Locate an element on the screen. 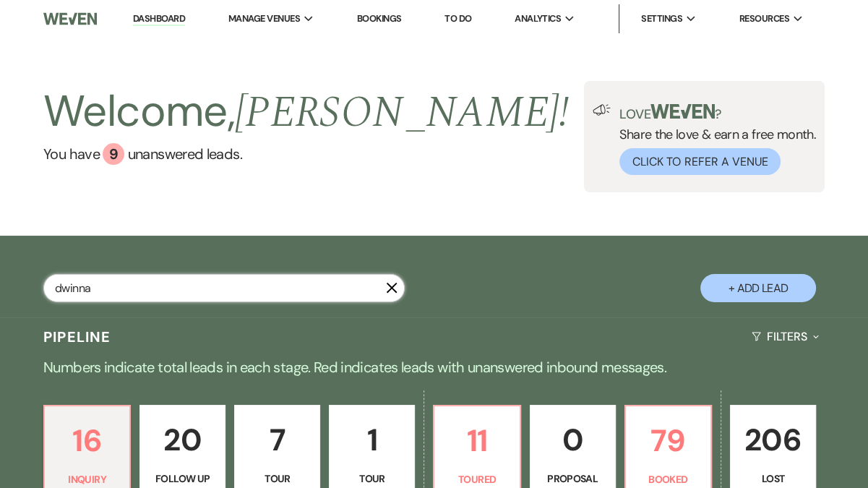  a: Bookings is located at coordinates (380, 18).